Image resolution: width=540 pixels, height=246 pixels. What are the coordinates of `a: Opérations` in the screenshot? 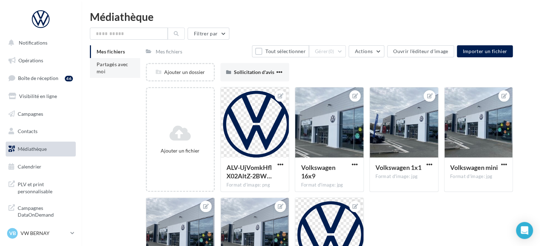 It's located at (41, 60).